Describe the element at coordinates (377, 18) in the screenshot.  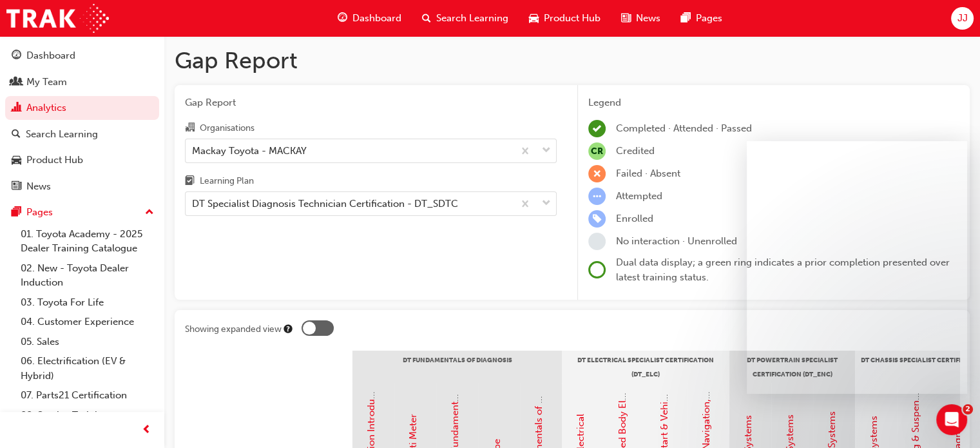
I see `span: Dashboard` at that location.